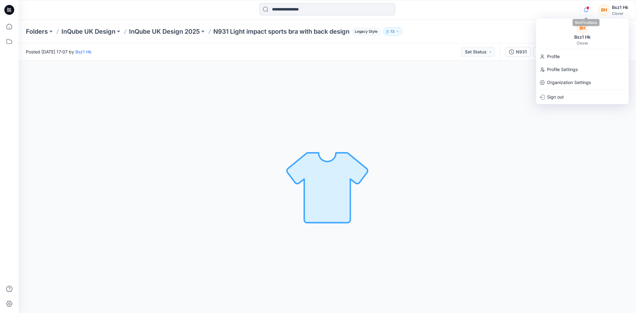 The width and height of the screenshot is (636, 313). I want to click on p: Folders, so click(37, 31).